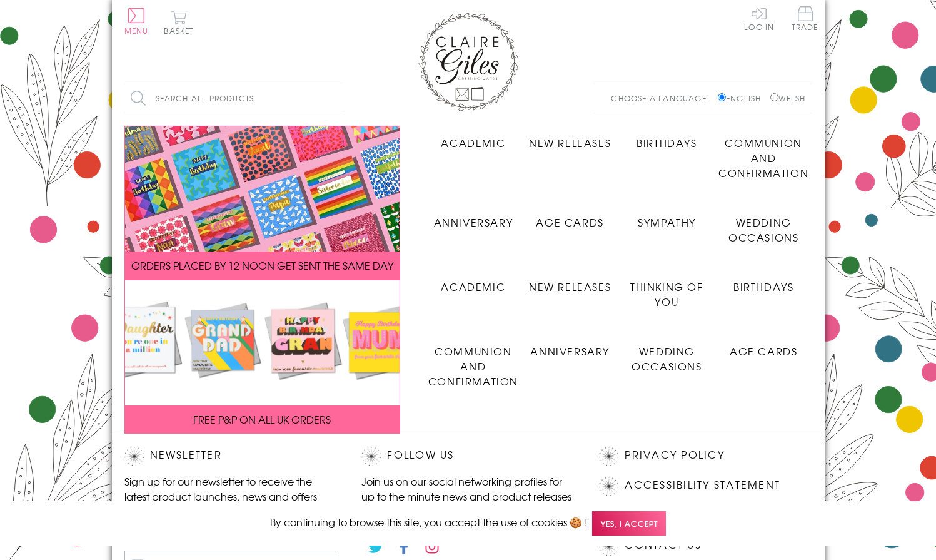 The height and width of the screenshot is (560, 936). Describe the element at coordinates (788, 98) in the screenshot. I see `label: Welsh` at that location.